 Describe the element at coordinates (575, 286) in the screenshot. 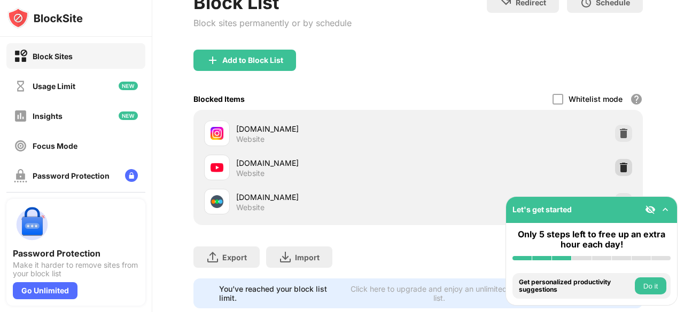

I see `div: Get personalized productivity suggestions` at that location.